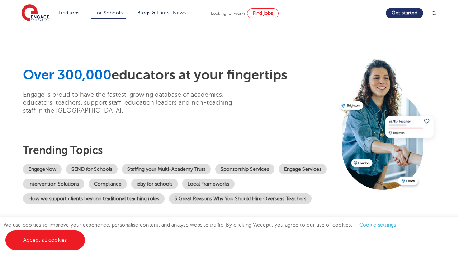  I want to click on a: Sponsorship Services, so click(245, 169).